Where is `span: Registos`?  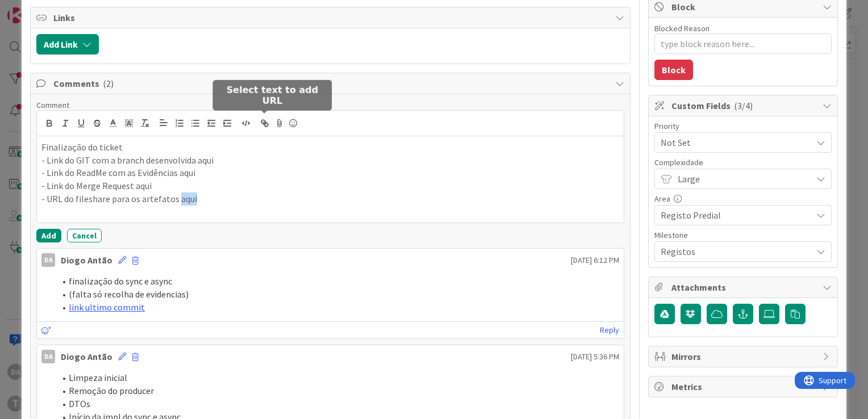 span: Registos is located at coordinates (733, 252).